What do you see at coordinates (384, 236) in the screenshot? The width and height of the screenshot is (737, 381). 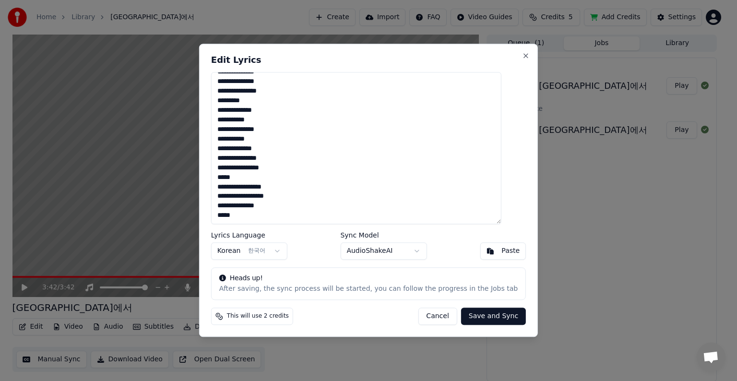 I see `label: Sync Model` at bounding box center [384, 236].